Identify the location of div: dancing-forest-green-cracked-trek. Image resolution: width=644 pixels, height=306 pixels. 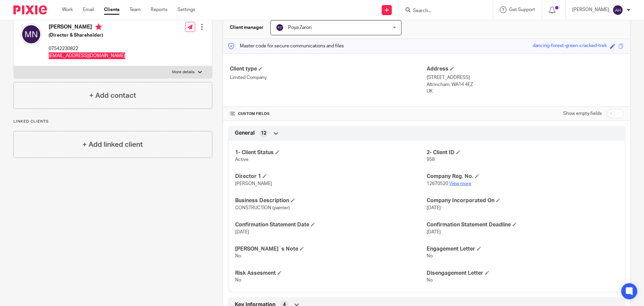
(570, 46).